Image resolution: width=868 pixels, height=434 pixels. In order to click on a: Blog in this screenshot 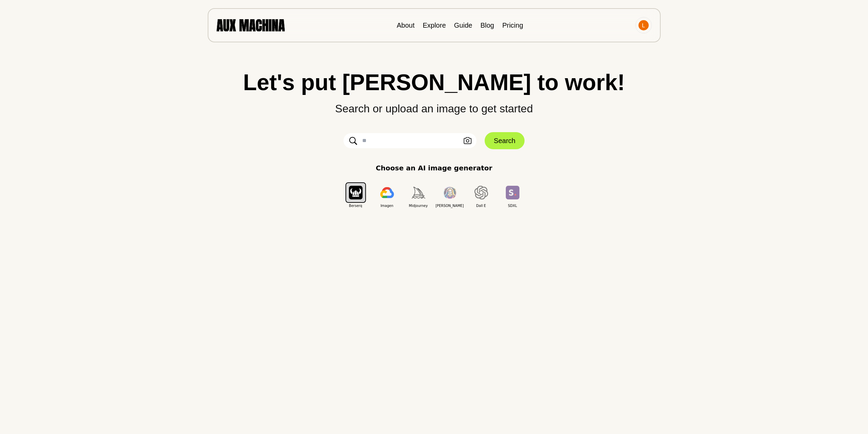, I will do `click(488, 25)`.